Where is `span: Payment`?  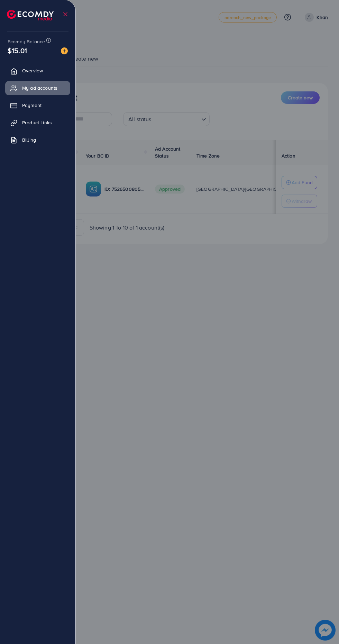 span: Payment is located at coordinates (32, 105).